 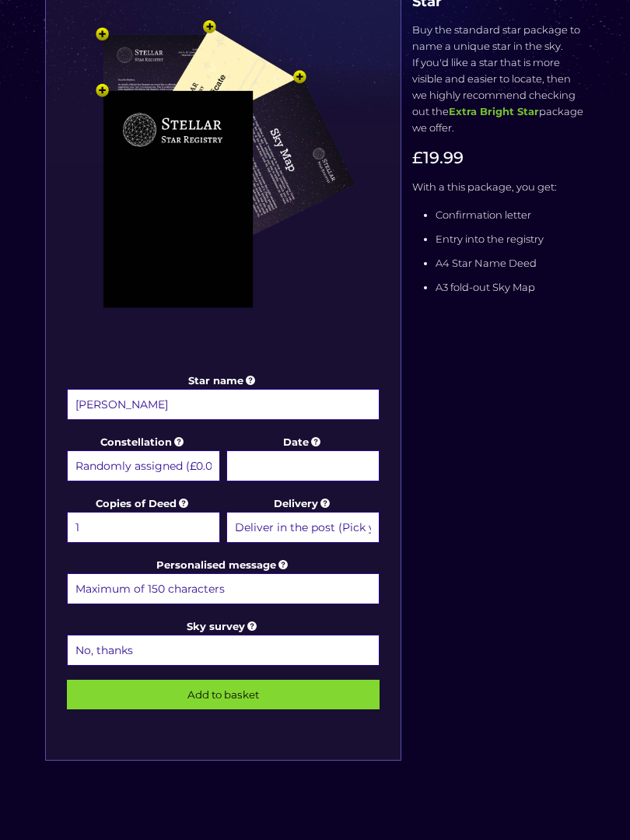 What do you see at coordinates (303, 520) in the screenshot?
I see `label: Delivery` at bounding box center [303, 520].